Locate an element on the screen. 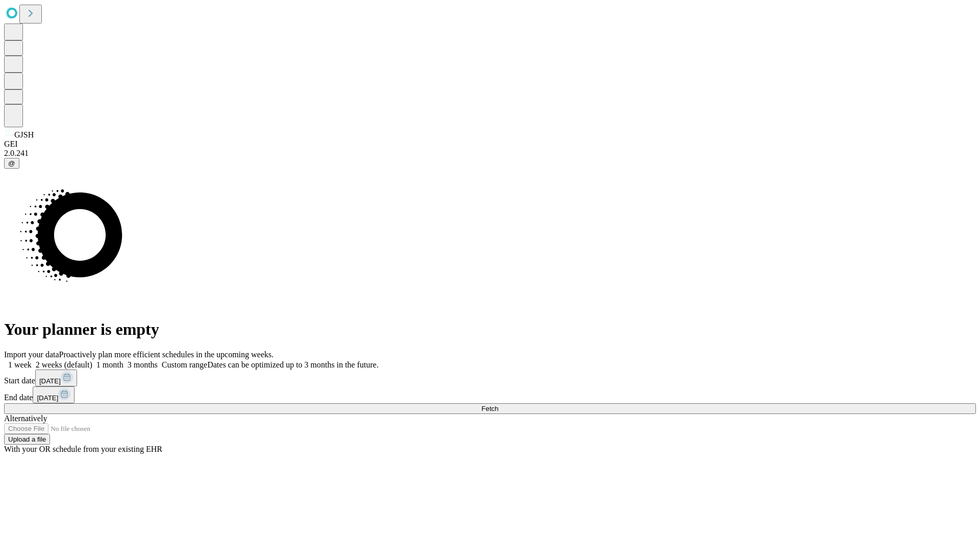 The image size is (980, 552). div: Start date is located at coordinates (490, 377).